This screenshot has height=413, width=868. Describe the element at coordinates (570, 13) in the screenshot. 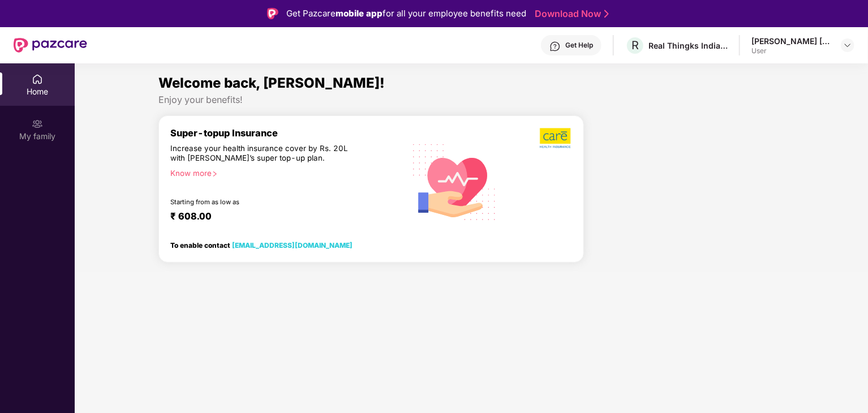

I see `a: Download Now` at that location.